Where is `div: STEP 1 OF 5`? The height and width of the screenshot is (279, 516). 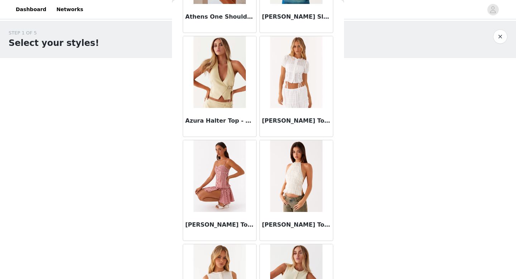
div: STEP 1 OF 5 is located at coordinates (54, 33).